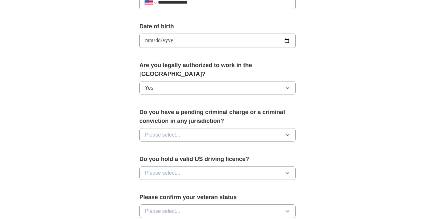 Image resolution: width=435 pixels, height=220 pixels. Describe the element at coordinates (217, 26) in the screenshot. I see `label: Date of birth` at that location.